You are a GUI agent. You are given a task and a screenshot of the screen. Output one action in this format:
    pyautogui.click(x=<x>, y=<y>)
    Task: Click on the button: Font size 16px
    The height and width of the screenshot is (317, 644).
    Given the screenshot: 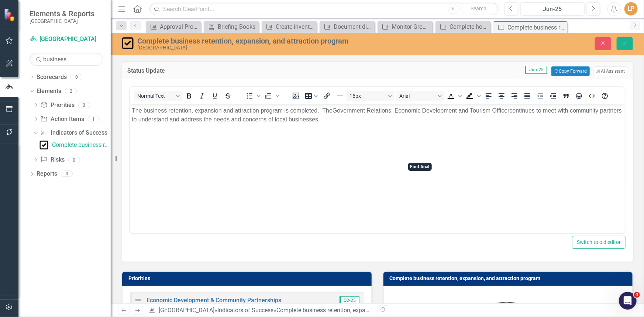 What is the action you would take?
    pyautogui.click(x=370, y=96)
    